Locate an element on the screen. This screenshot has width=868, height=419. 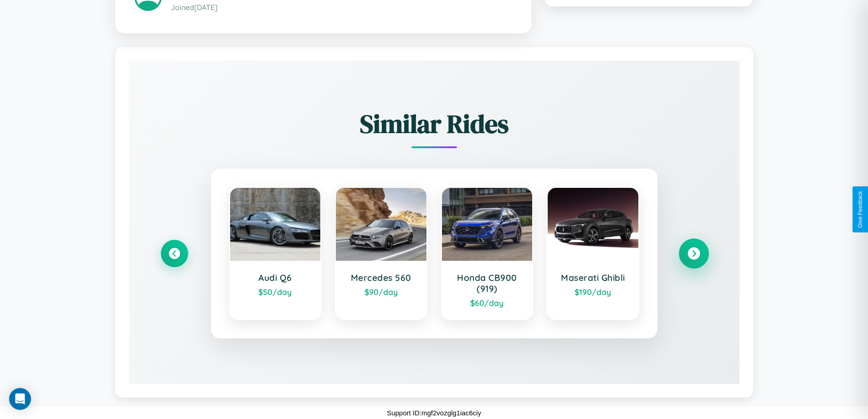
div: Open Intercom Messenger is located at coordinates (20, 399).